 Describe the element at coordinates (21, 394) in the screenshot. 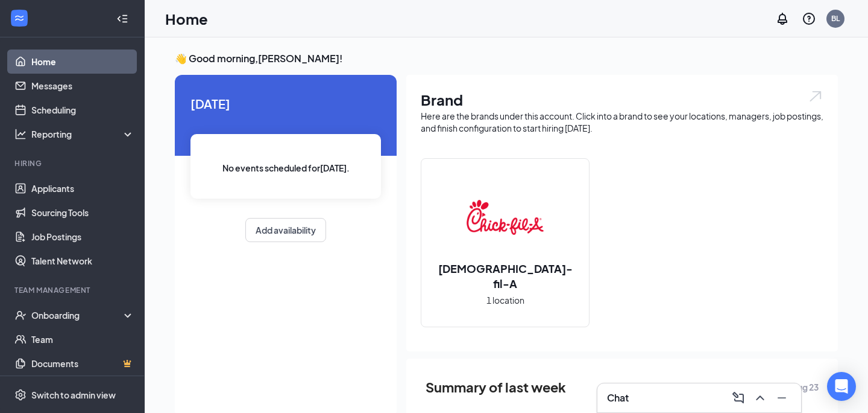

I see `svg: Settings` at that location.